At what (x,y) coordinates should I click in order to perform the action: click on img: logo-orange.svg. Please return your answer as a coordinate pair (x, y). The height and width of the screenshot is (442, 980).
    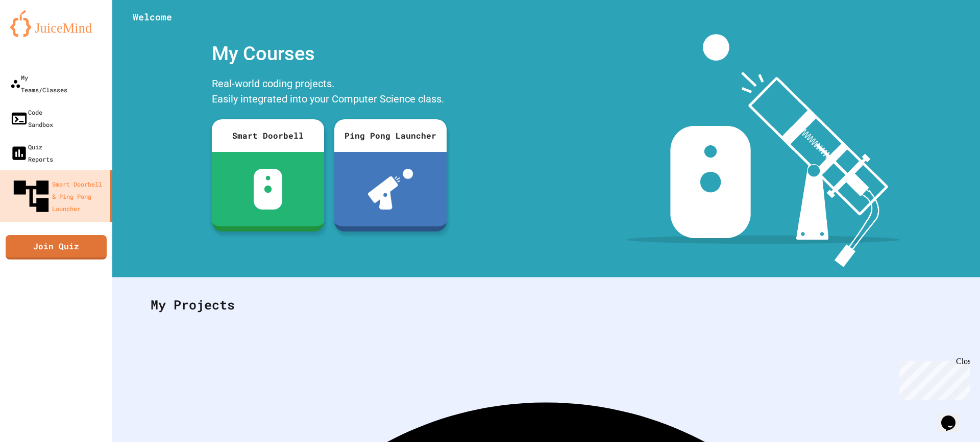
    Looking at the image, I should click on (56, 24).